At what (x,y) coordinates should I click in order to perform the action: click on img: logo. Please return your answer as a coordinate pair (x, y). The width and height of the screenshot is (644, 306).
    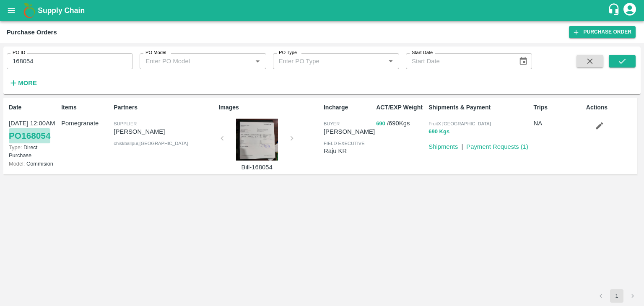
    Looking at the image, I should click on (29, 10).